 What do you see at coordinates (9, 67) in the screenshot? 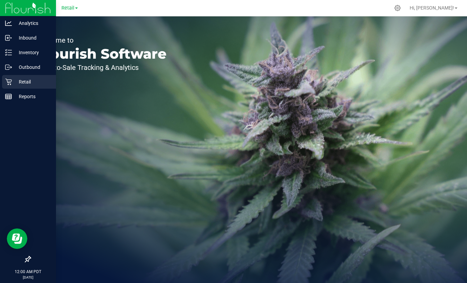
I see `inline-svg: Outbound` at bounding box center [9, 67].